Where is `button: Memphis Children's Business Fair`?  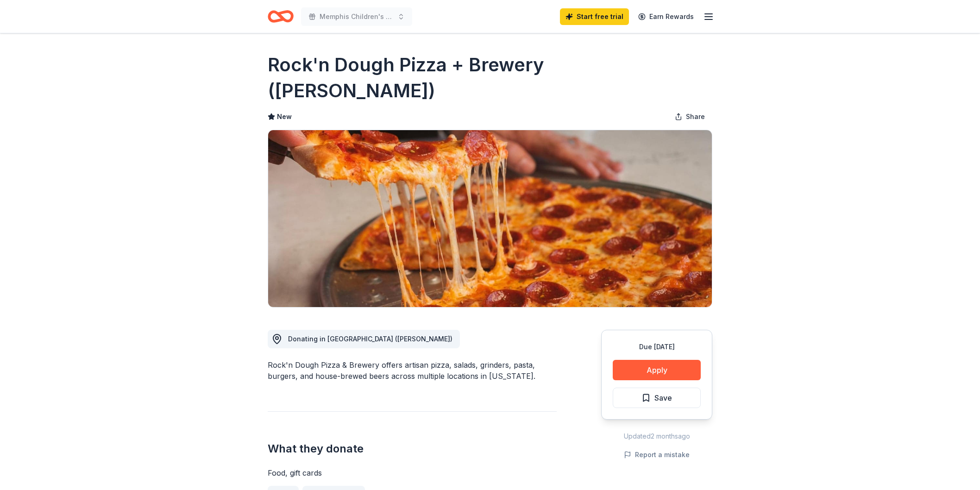
button: Memphis Children's Business Fair is located at coordinates (357, 16).